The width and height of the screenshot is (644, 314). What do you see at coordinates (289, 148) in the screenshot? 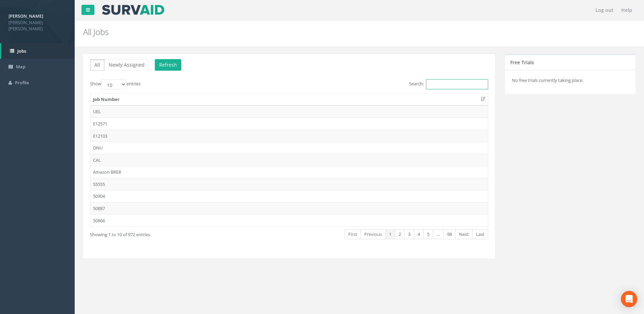
I see `td: DNU` at bounding box center [289, 148].